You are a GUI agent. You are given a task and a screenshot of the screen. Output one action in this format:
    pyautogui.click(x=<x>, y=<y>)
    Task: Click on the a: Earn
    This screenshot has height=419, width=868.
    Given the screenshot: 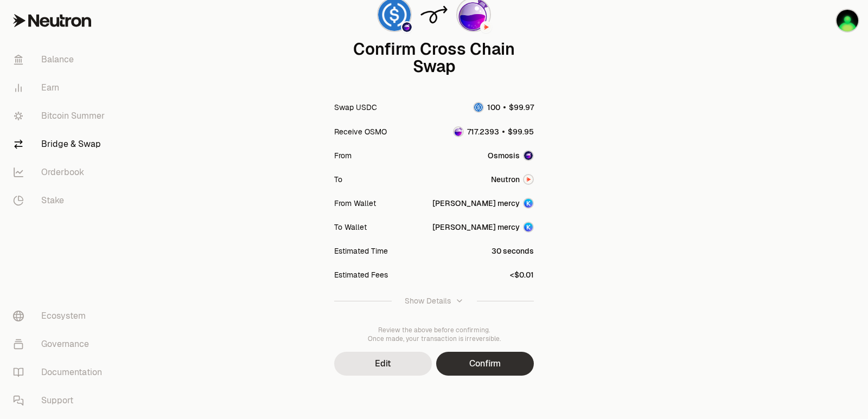 What is the action you would take?
    pyautogui.click(x=61, y=88)
    